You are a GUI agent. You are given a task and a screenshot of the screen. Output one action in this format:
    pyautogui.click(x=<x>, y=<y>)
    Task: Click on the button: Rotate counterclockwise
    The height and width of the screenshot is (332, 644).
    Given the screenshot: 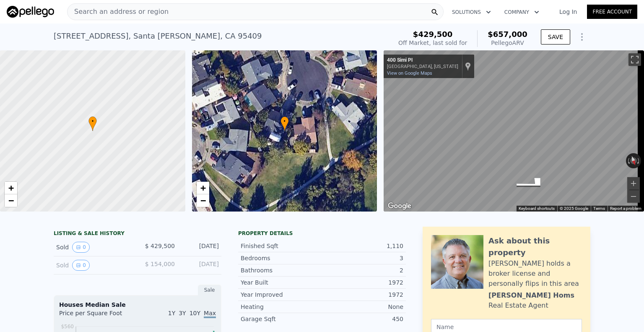 What is the action you would take?
    pyautogui.click(x=628, y=161)
    